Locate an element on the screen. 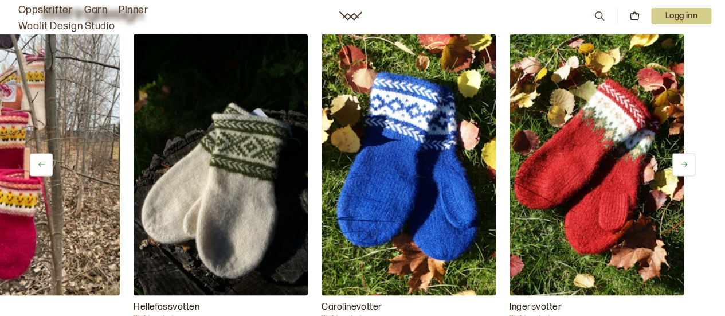  a: Pinner is located at coordinates (134, 10).